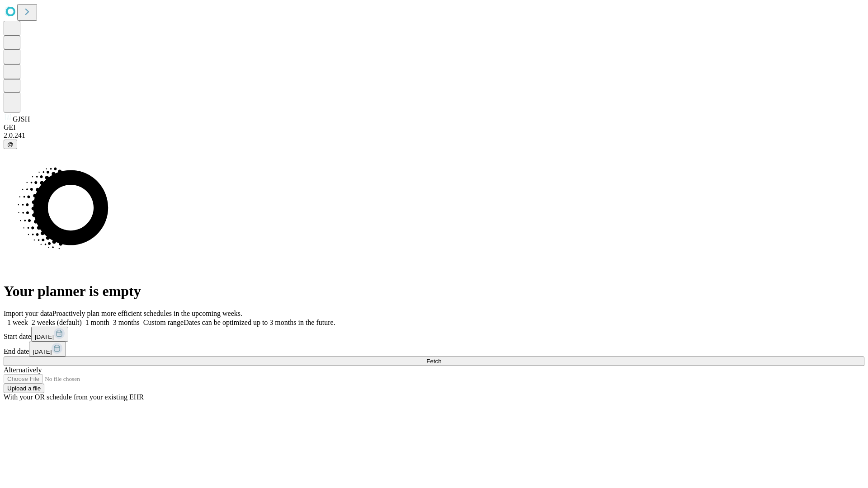 The image size is (868, 488). What do you see at coordinates (22, 370) in the screenshot?
I see `span: Alternatively` at bounding box center [22, 370].